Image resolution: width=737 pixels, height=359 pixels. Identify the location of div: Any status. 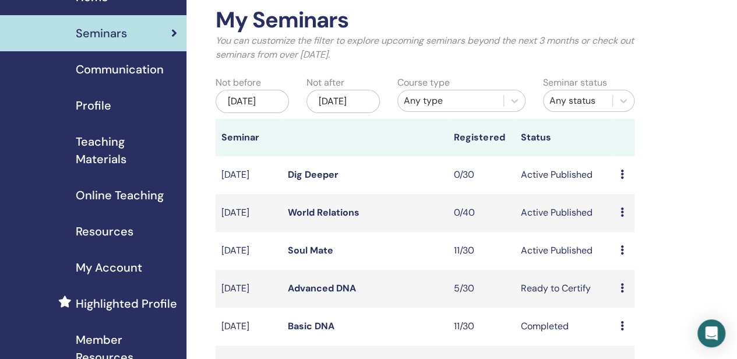
(578, 101).